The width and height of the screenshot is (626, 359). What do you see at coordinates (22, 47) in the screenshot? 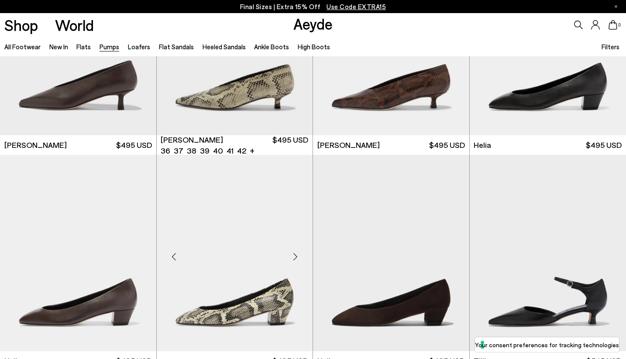
I see `a: All Footwear` at bounding box center [22, 47].